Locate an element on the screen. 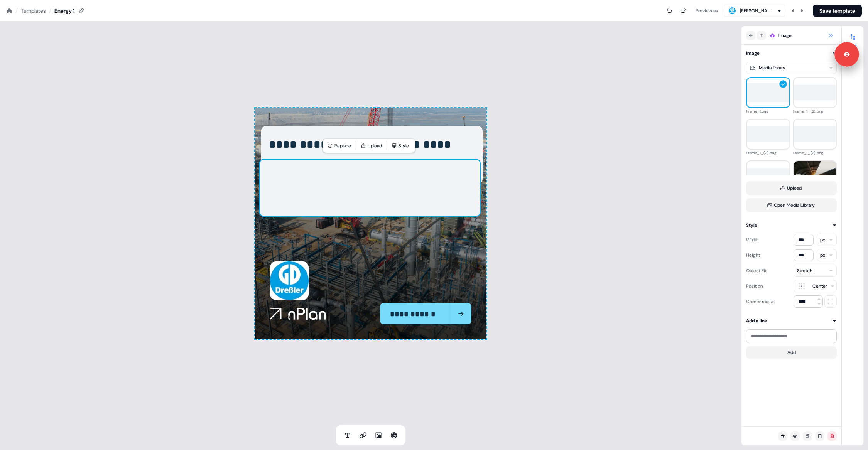 The height and width of the screenshot is (450, 868). div: Energy 1 is located at coordinates (64, 11).